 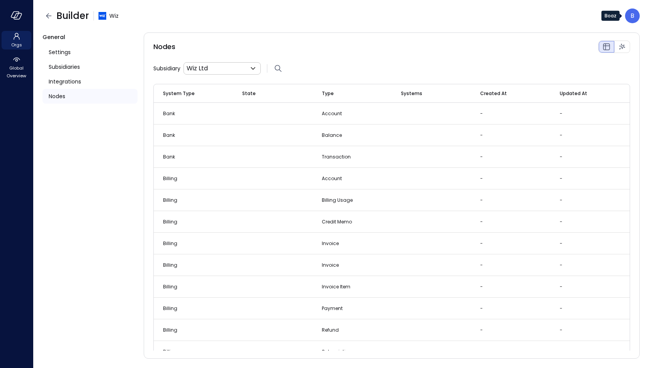 What do you see at coordinates (607, 47) in the screenshot?
I see `div: List view` at bounding box center [607, 47].